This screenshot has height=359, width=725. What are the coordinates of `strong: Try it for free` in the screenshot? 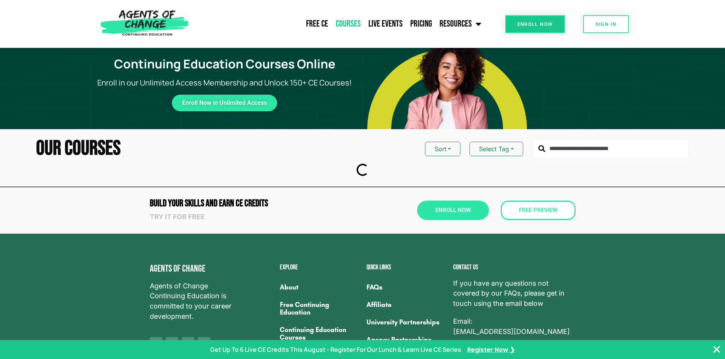 It's located at (177, 217).